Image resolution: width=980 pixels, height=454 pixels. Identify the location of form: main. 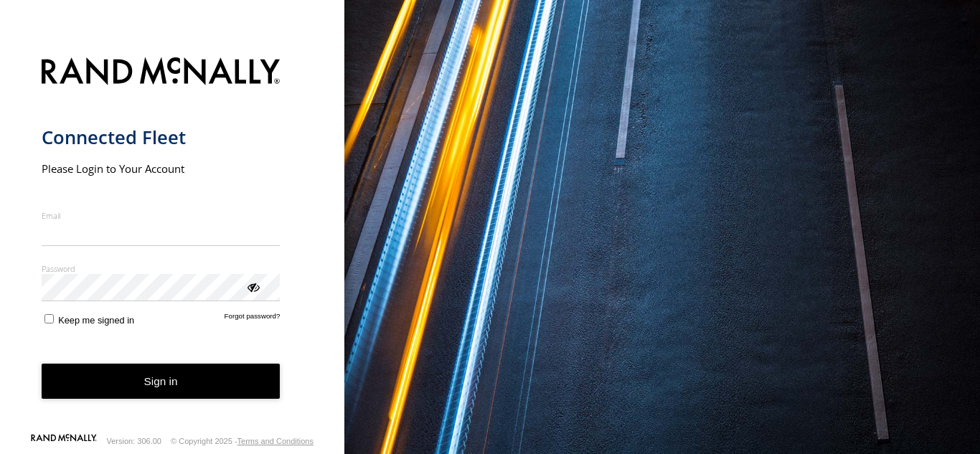
(172, 240).